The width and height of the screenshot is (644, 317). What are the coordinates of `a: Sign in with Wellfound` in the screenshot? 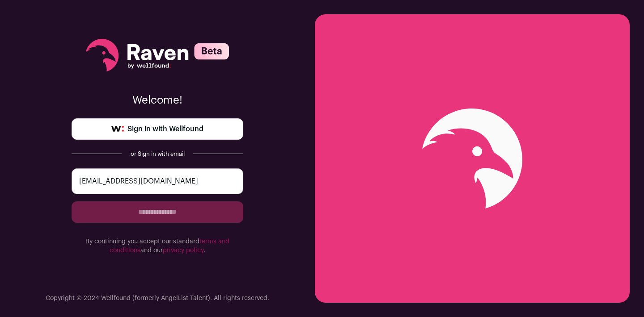 It's located at (157, 129).